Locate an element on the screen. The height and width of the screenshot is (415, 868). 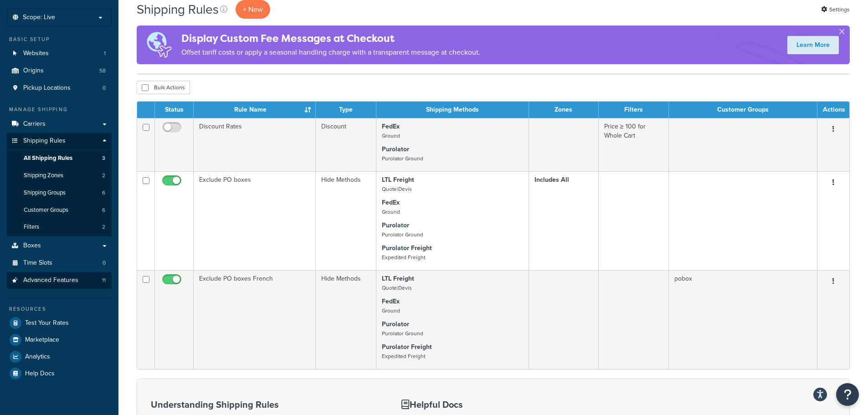
h3: Understanding Shipping Rules is located at coordinates (265, 404).